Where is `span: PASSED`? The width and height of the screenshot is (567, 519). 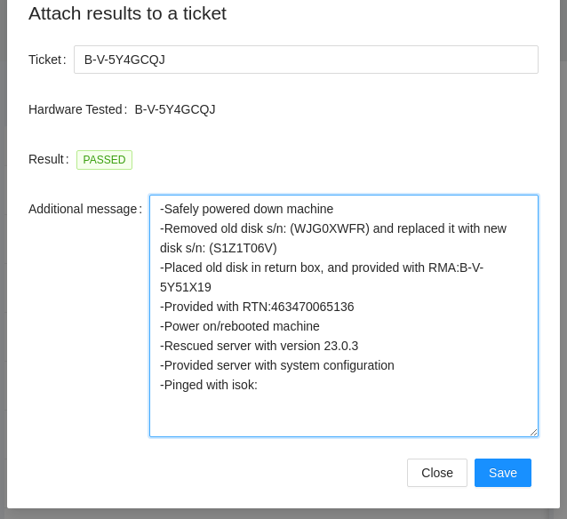 span: PASSED is located at coordinates (105, 160).